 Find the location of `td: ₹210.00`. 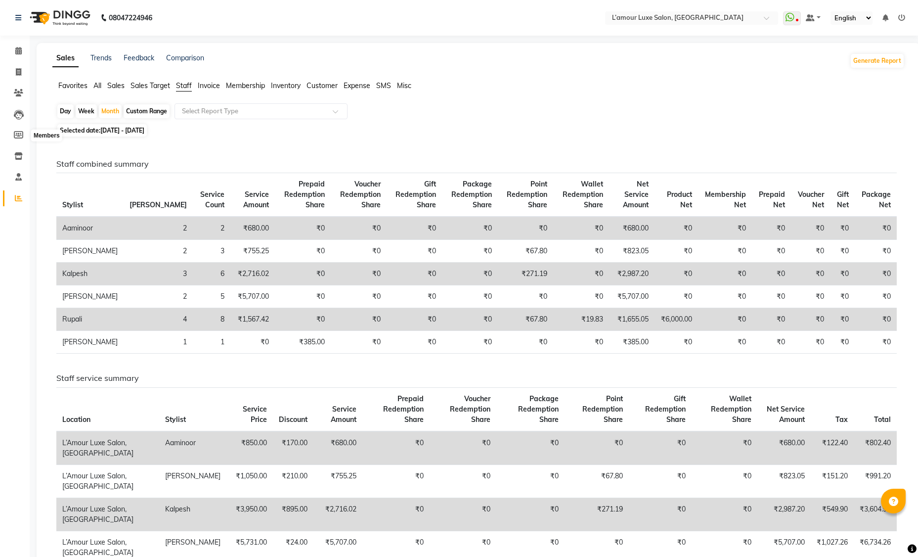

td: ₹210.00 is located at coordinates (293, 481).